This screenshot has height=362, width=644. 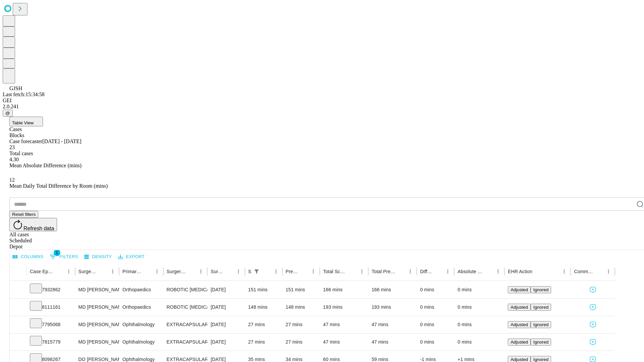 What do you see at coordinates (584, 272) in the screenshot?
I see `div: Comments` at bounding box center [584, 272].